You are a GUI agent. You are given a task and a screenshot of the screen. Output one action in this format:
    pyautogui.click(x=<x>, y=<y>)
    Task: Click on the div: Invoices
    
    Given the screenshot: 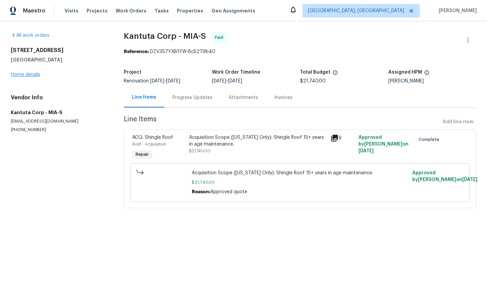 What is the action you would take?
    pyautogui.click(x=283, y=98)
    